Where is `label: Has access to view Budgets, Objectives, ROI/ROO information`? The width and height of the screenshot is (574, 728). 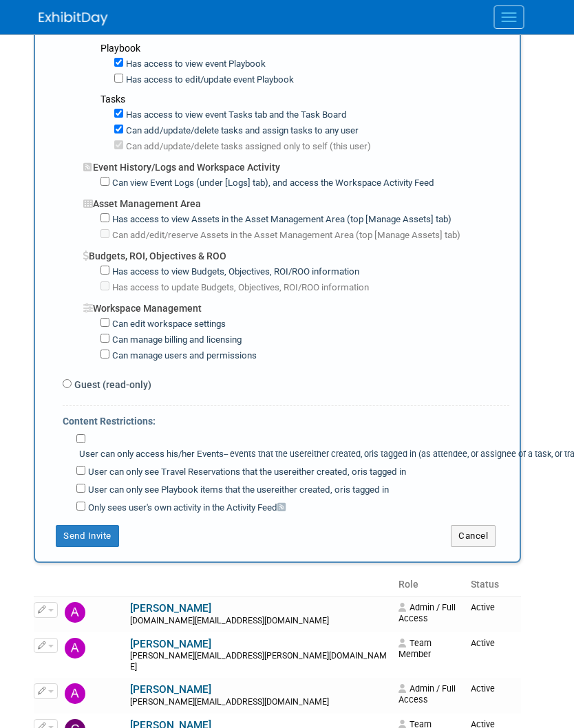 label: Has access to view Budgets, Objectives, ROI/ROO information is located at coordinates (235, 272).